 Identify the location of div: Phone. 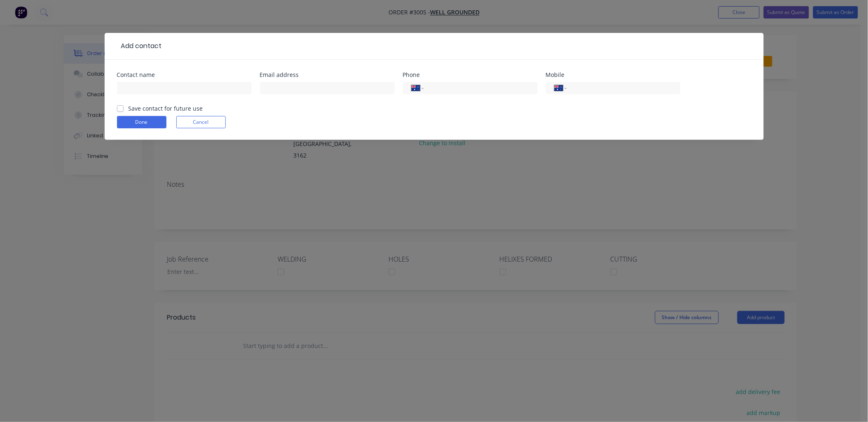
(470, 75).